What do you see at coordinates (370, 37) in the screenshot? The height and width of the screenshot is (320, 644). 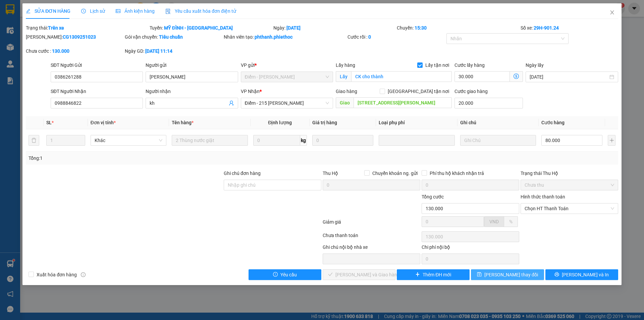 I see `b: 0` at bounding box center [370, 37].